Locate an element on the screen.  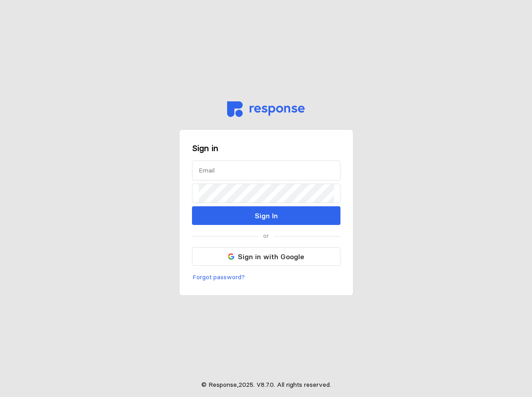
p: or is located at coordinates (266, 236).